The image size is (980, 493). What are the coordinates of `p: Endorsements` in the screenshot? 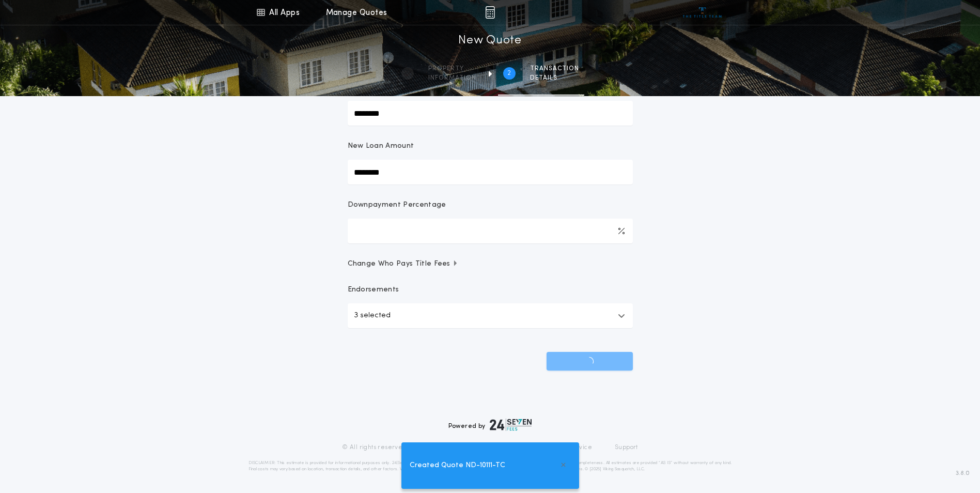 It's located at (490, 290).